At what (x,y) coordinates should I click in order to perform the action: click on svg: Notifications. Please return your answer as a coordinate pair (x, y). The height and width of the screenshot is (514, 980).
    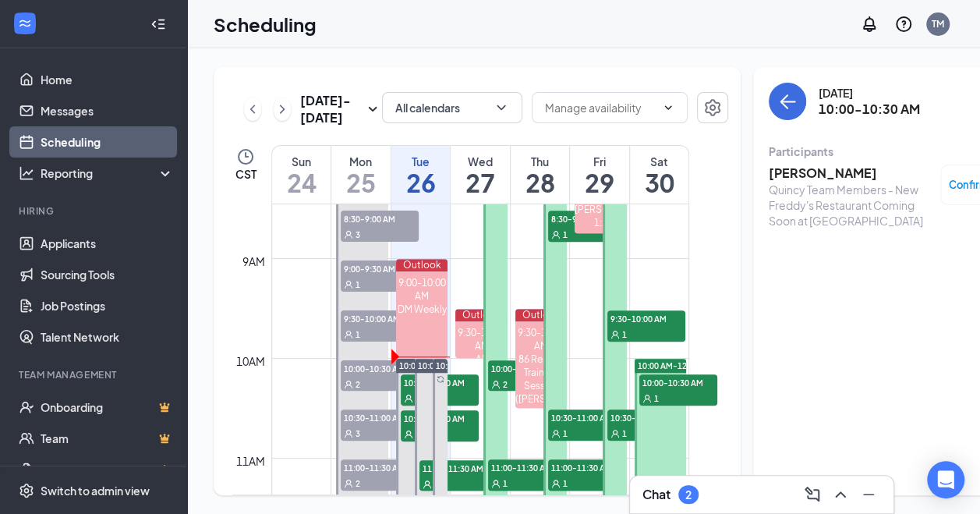
    Looking at the image, I should click on (870, 24).